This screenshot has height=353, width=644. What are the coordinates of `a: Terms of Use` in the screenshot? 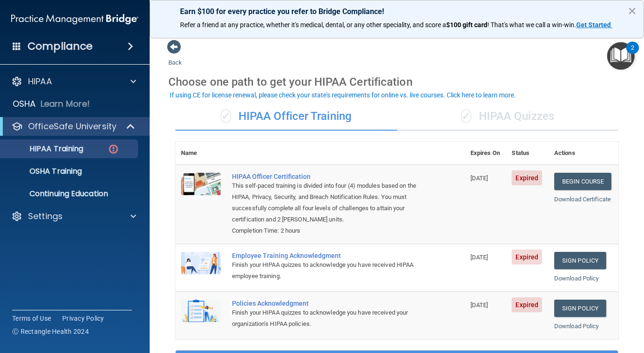 It's located at (31, 318).